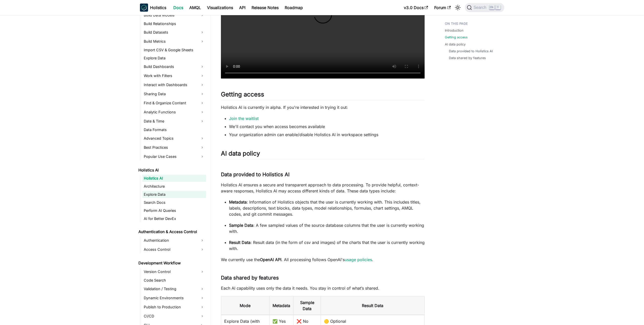 Image resolution: width=644 pixels, height=325 pixels. I want to click on nav: Docs sidebar, so click(173, 170).